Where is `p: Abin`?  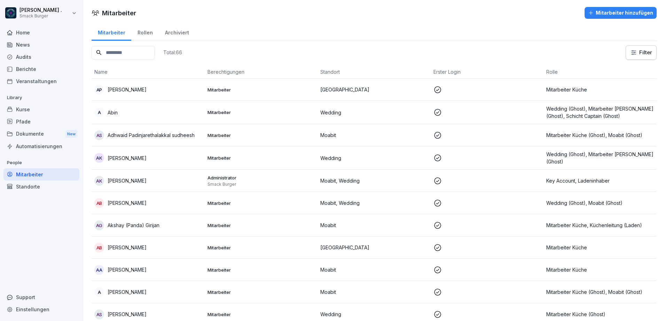 p: Abin is located at coordinates (112, 112).